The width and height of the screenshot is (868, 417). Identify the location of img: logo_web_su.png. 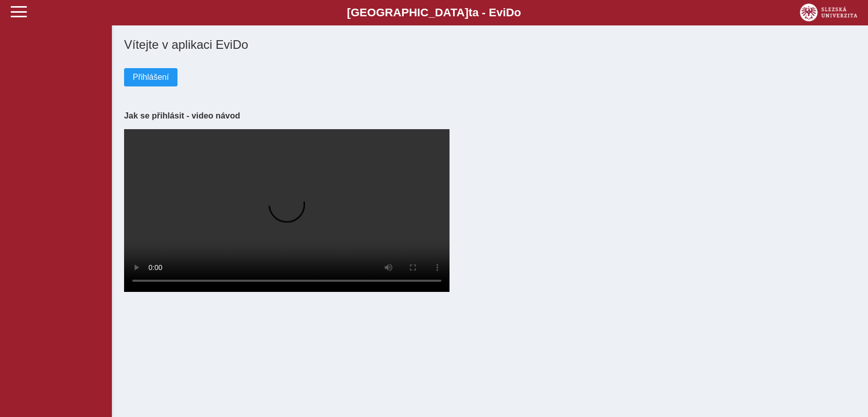
(828, 12).